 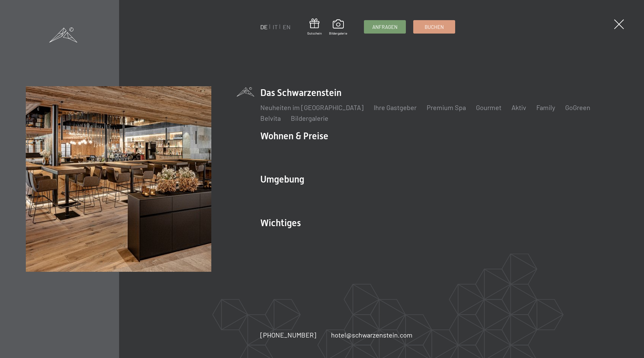 I want to click on a: EN, so click(x=286, y=27).